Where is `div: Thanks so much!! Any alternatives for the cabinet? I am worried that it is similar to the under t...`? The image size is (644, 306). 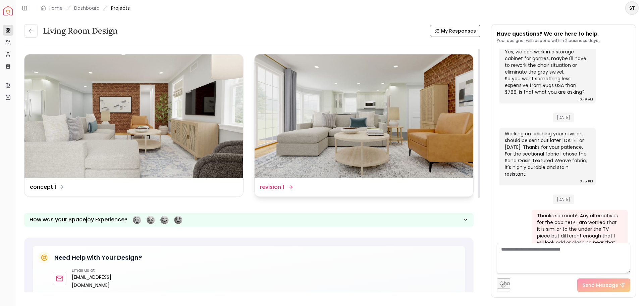
div: Thanks so much!! Any alternatives for the cabinet? I am worried that it is similar to the under t... is located at coordinates (579, 232).